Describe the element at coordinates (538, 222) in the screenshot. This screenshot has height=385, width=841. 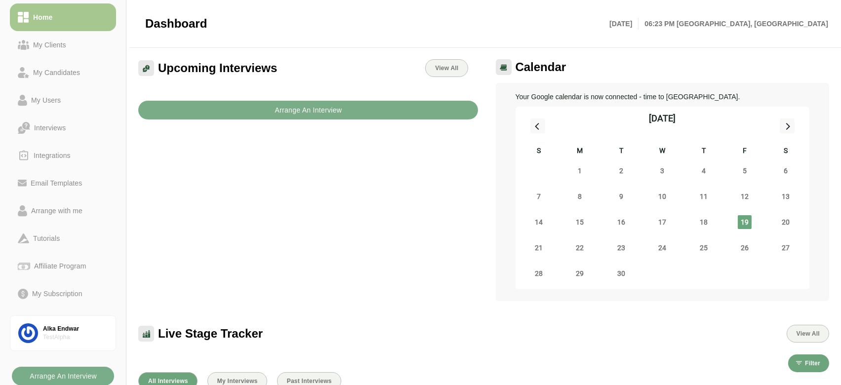
I see `span: Sunday, September 14, 2025` at that location.